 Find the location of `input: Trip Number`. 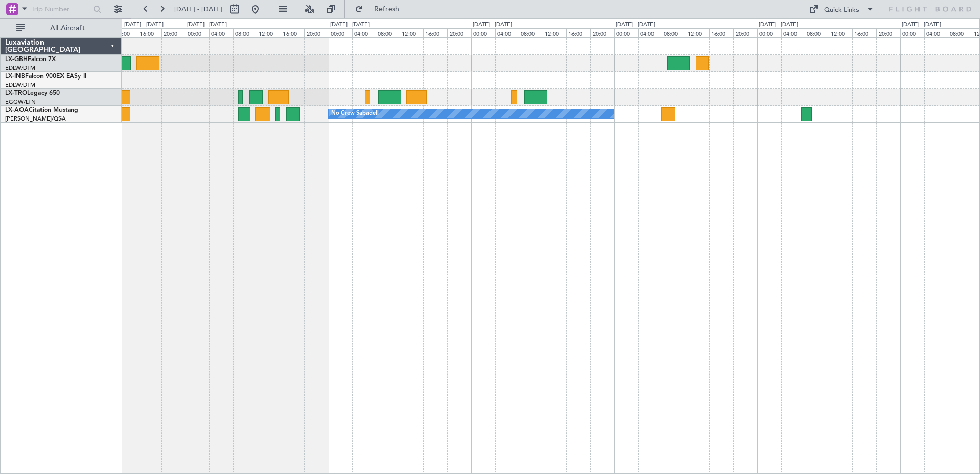

input: Trip Number is located at coordinates (61, 10).